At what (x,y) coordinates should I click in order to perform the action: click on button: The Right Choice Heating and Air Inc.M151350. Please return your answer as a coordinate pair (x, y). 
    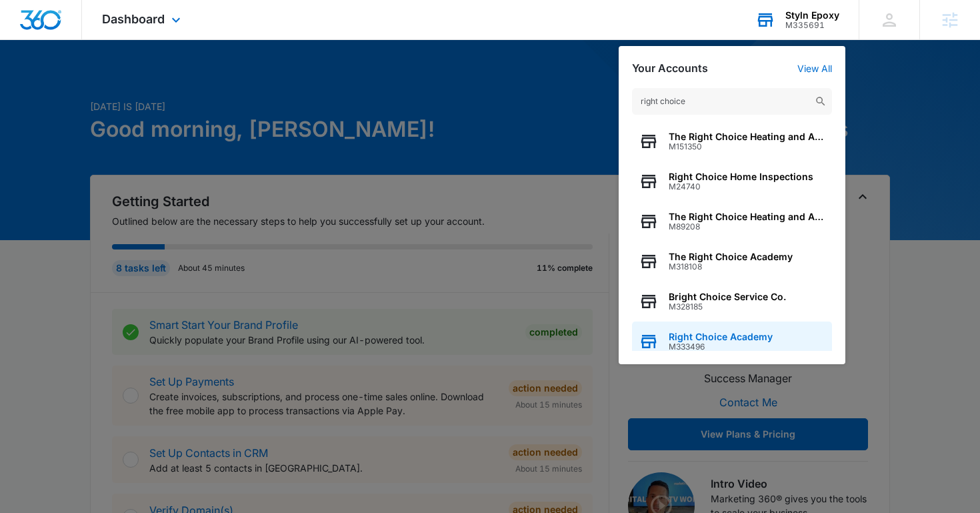
    Looking at the image, I should click on (732, 141).